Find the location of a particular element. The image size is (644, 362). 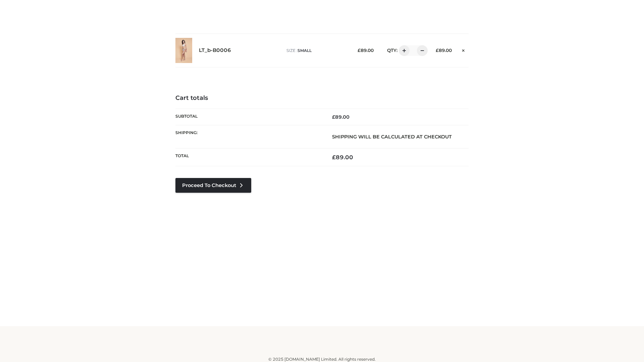

a: Remove this item is located at coordinates (463, 49).